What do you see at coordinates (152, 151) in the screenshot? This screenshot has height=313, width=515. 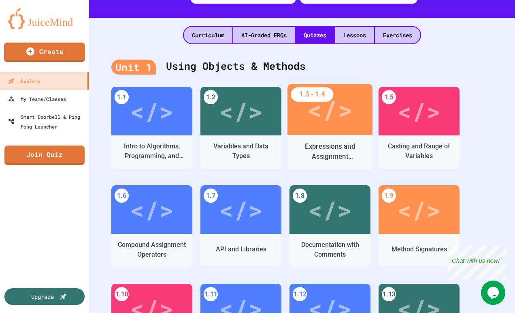 I see `div: Intro to Algorithms, Programming, and Compilers` at bounding box center [152, 151].